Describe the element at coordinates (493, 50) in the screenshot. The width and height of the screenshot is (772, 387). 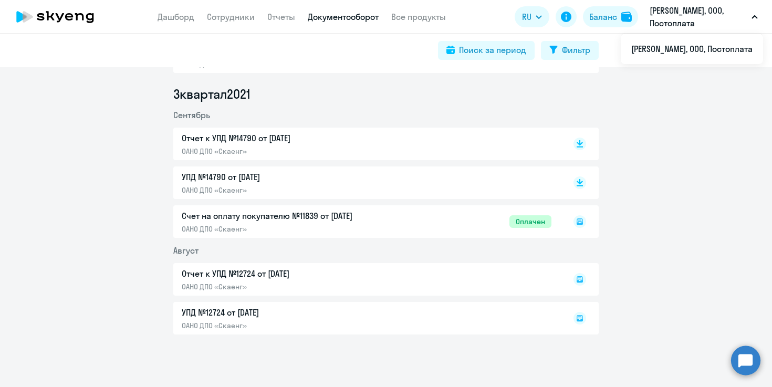
I see `div: Поиск за период` at that location.